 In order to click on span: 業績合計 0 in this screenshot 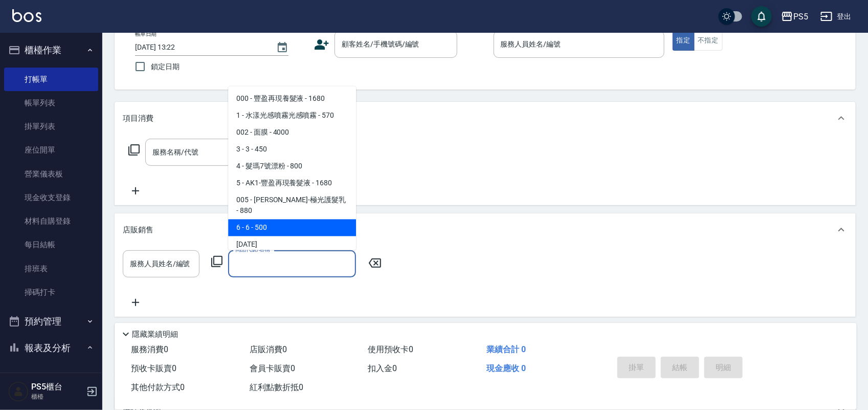, I will do `click(506, 349)`.